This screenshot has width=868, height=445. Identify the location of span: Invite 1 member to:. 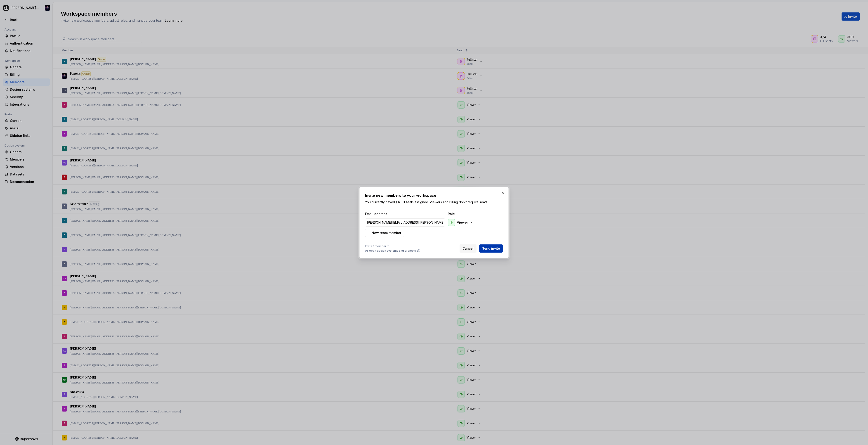
(393, 246).